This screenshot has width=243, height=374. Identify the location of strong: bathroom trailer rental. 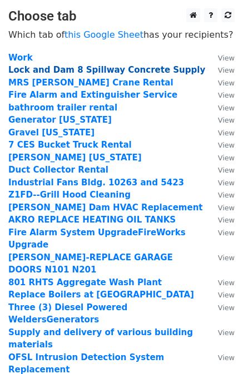
(63, 108).